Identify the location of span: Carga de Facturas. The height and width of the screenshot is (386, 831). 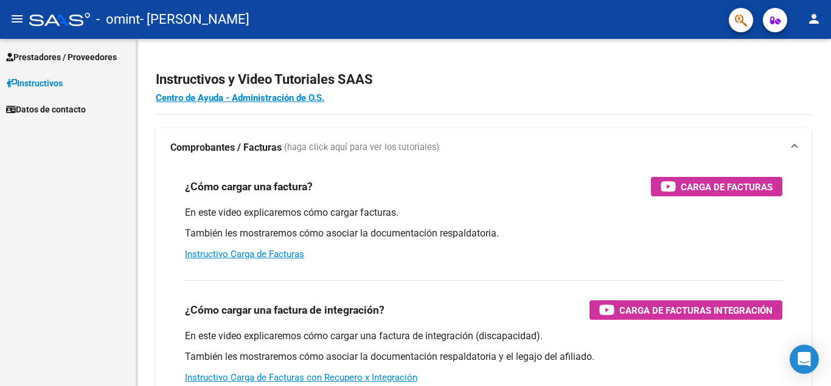
(727, 187).